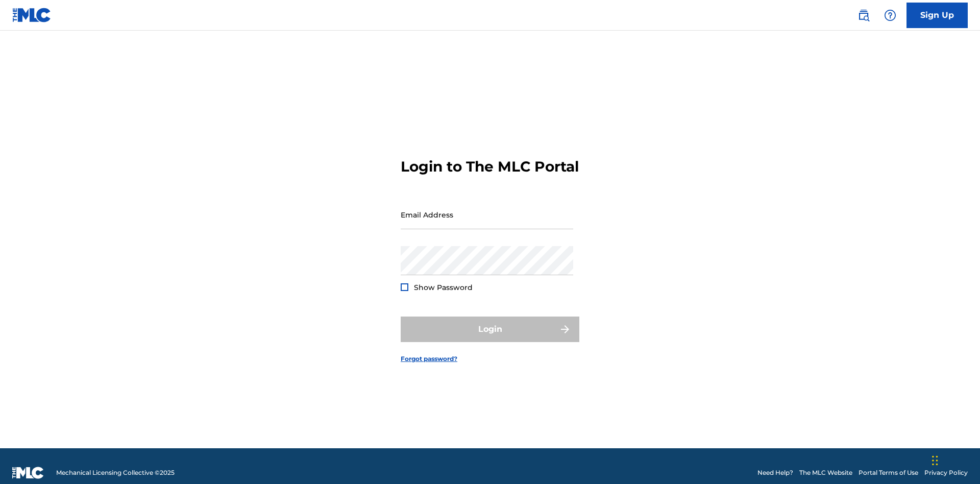  Describe the element at coordinates (946, 473) in the screenshot. I see `a: Privacy Policy` at that location.